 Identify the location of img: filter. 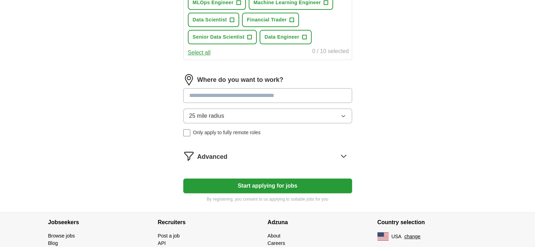
(189, 156).